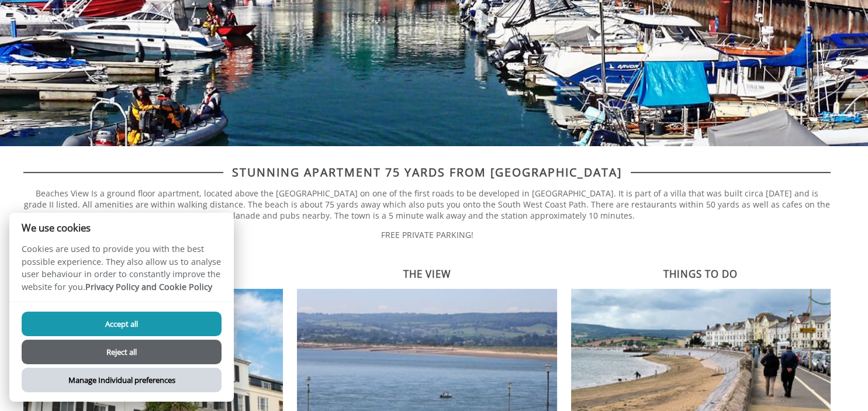 Image resolution: width=868 pixels, height=411 pixels. Describe the element at coordinates (121, 228) in the screenshot. I see `h2: We use cookies` at that location.